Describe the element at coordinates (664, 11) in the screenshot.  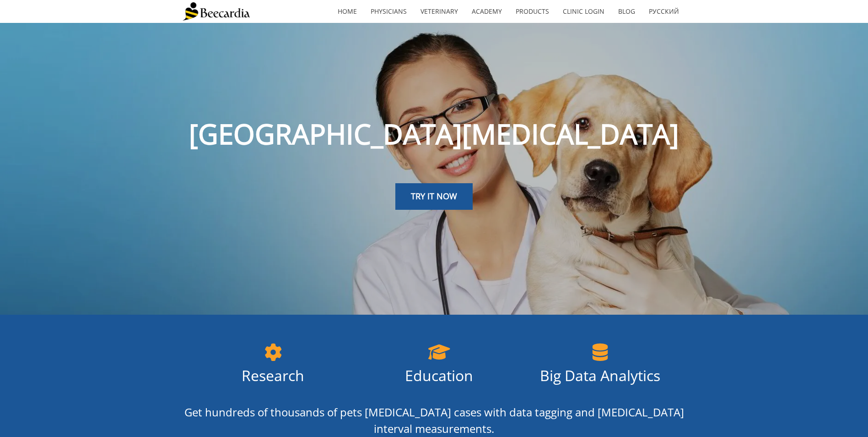
I see `a: Русский` at that location.